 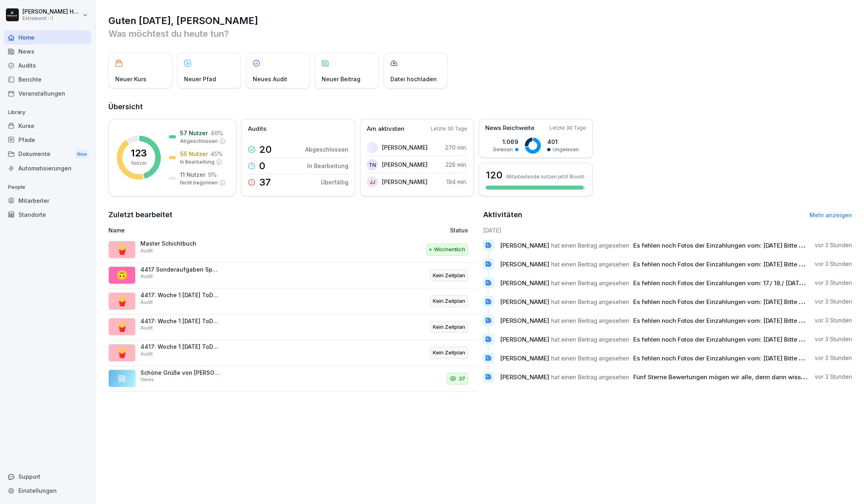 I want to click on p: Neues Audit, so click(x=270, y=79).